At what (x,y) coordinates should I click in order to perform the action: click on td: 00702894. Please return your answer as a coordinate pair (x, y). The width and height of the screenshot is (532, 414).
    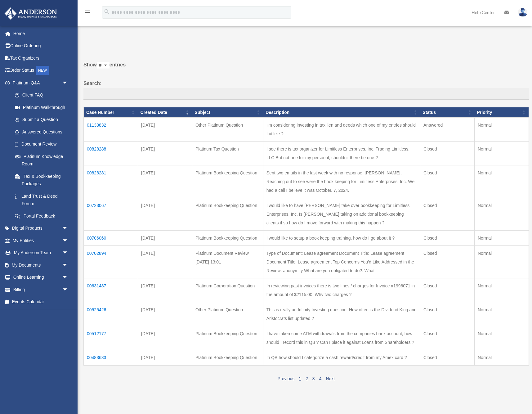
    Looking at the image, I should click on (111, 262).